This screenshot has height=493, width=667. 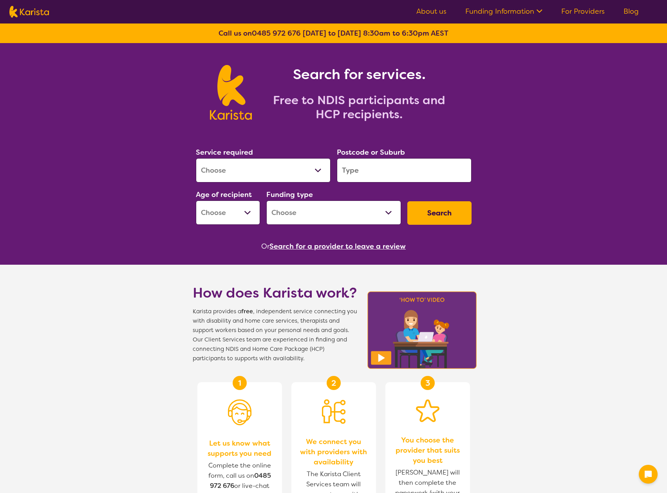 What do you see at coordinates (334, 411) in the screenshot?
I see `img: Person being matched to services icon` at bounding box center [334, 411].